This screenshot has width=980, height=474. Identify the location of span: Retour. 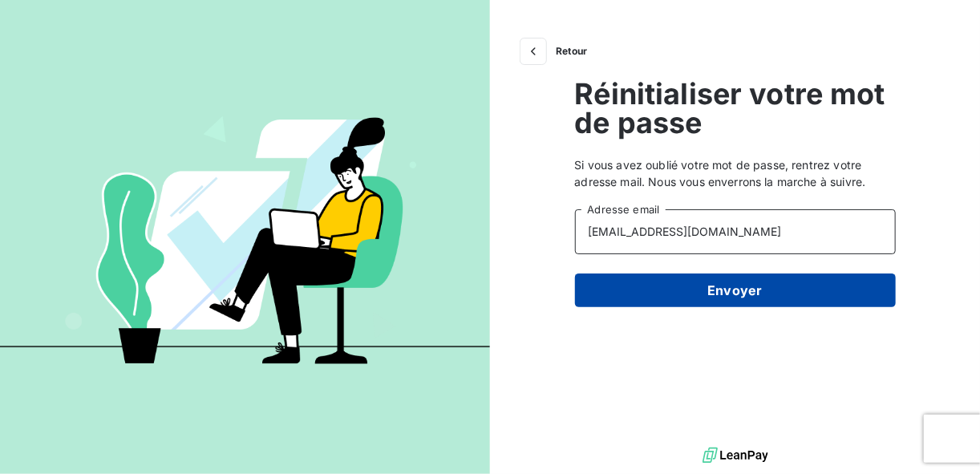
(572, 51).